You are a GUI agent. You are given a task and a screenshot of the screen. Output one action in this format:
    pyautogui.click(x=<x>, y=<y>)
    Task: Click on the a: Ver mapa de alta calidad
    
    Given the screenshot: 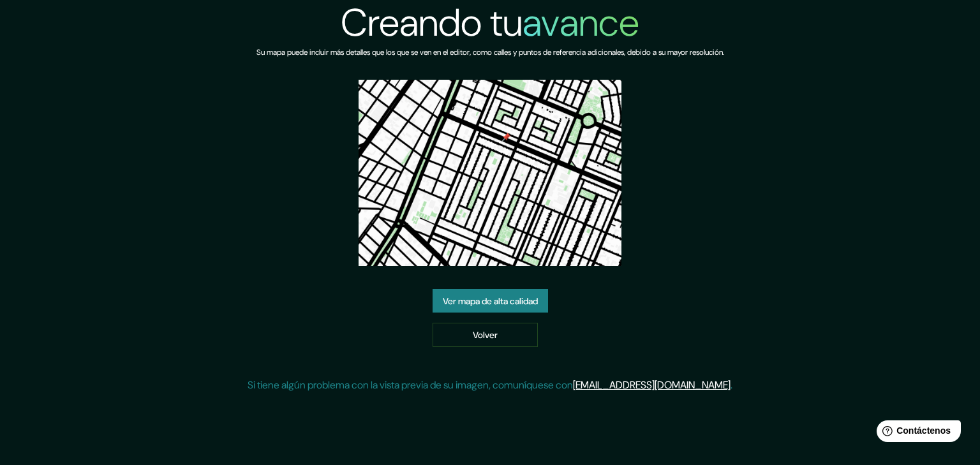 What is the action you would take?
    pyautogui.click(x=490, y=301)
    